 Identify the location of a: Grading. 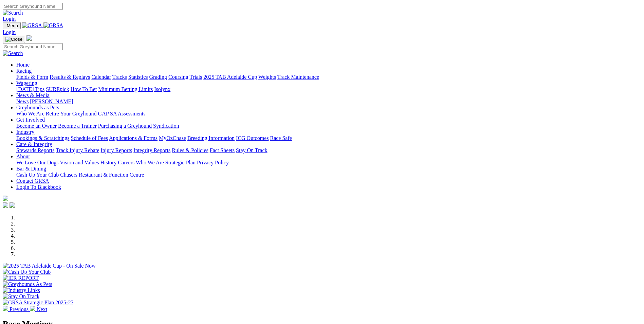
(158, 77).